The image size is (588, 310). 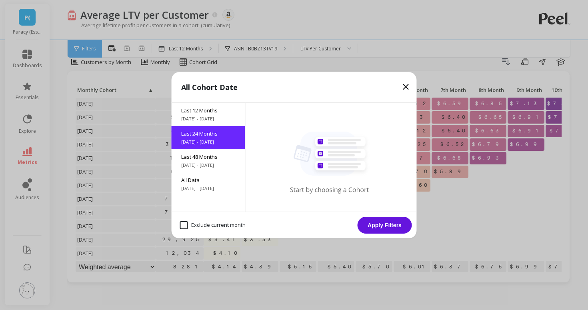 What do you see at coordinates (209, 180) in the screenshot?
I see `span: All Data` at bounding box center [209, 180].